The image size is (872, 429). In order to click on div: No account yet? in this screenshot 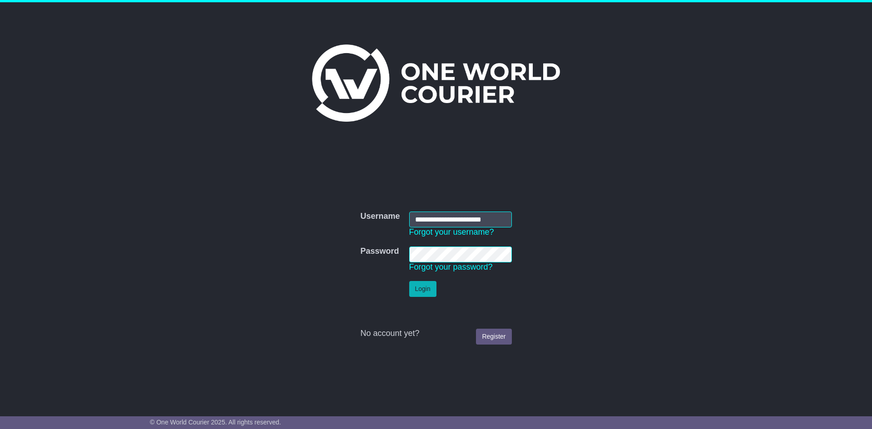, I will do `click(436, 334)`.